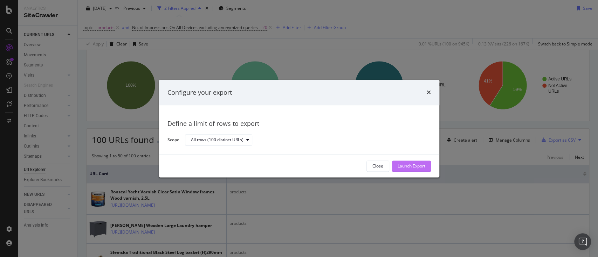  Describe the element at coordinates (582, 242) in the screenshot. I see `div: Open Intercom Messenger` at that location.